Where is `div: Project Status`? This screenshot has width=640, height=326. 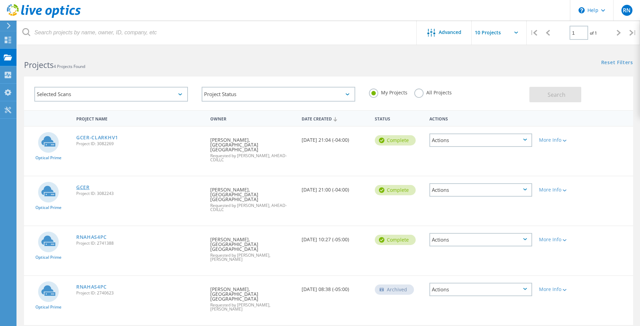
div: Project Status is located at coordinates (278, 94).